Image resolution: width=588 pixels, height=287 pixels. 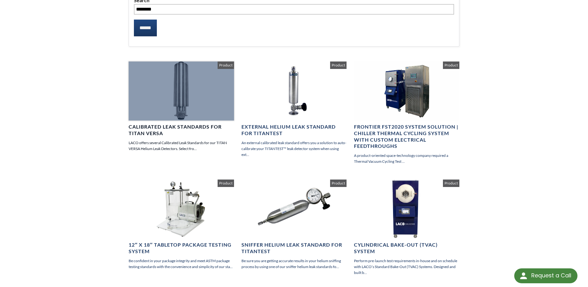 I want to click on p: A product-oriented space-technology company required a Thermal Vacuum Cycling Test ..., so click(x=407, y=158).